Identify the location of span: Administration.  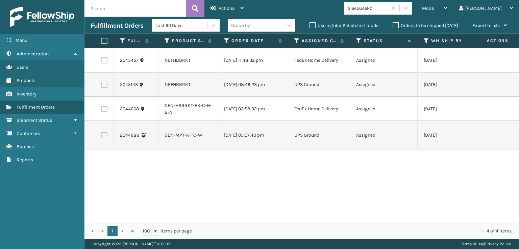
(32, 54).